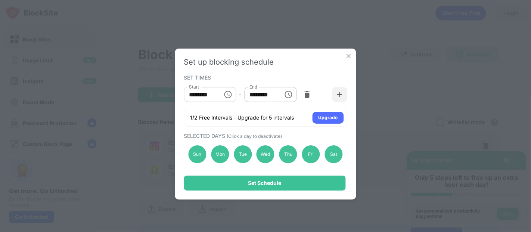 This screenshot has width=531, height=232. I want to click on span: (Click a day to deactivate), so click(255, 136).